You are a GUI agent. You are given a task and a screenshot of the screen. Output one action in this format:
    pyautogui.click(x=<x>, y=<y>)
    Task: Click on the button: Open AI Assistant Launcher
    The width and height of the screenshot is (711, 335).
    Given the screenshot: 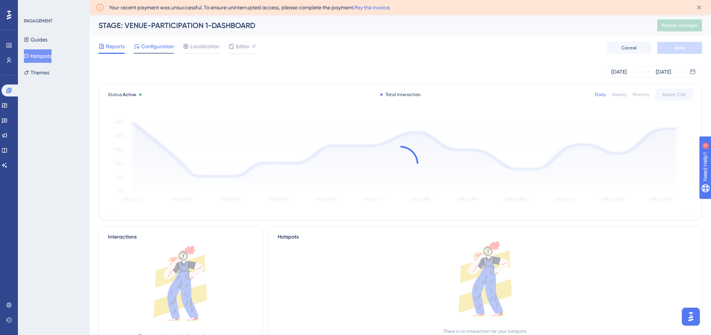 What is the action you would take?
    pyautogui.click(x=11, y=11)
    